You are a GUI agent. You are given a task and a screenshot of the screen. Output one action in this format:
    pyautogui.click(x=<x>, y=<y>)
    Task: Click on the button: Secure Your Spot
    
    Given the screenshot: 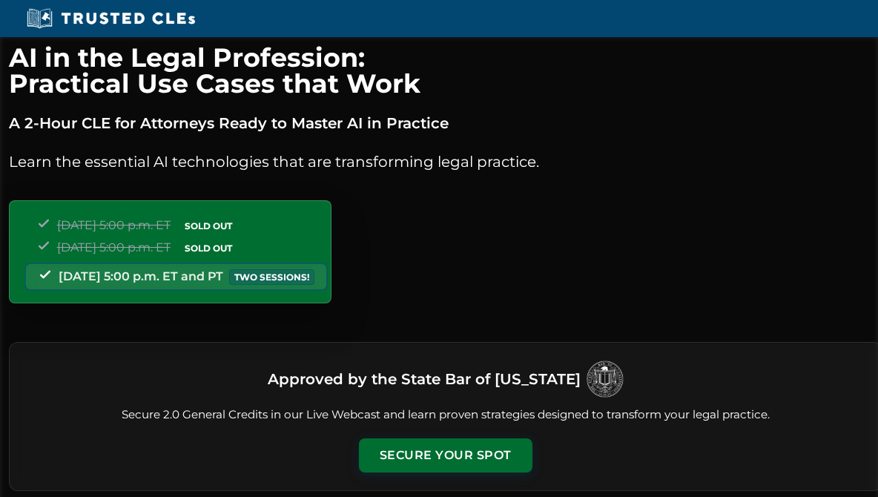 What is the action you would take?
    pyautogui.click(x=446, y=455)
    